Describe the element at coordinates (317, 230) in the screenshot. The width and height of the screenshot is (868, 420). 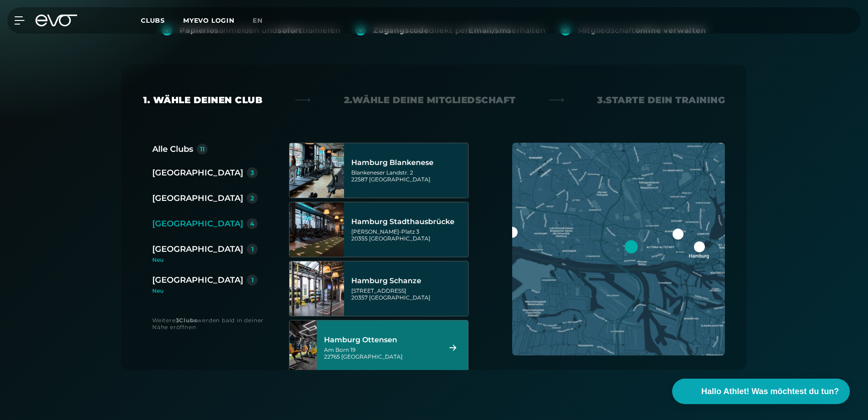
I see `img: Hamburg Stadthausbrücke` at that location.